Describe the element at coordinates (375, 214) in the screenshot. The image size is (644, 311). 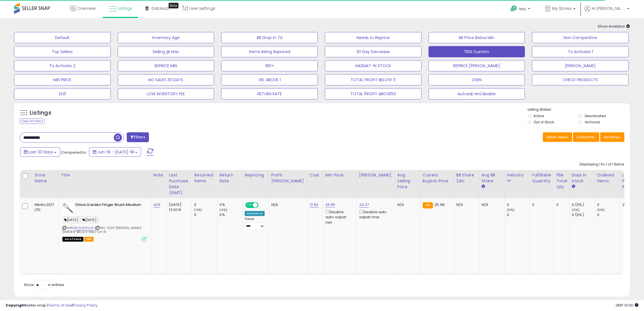
I see `div: Disable auto adjust max` at that location.